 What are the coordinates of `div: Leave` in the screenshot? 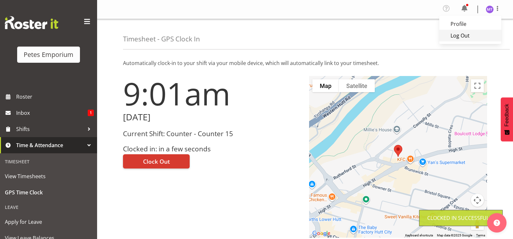 It's located at (49, 207).